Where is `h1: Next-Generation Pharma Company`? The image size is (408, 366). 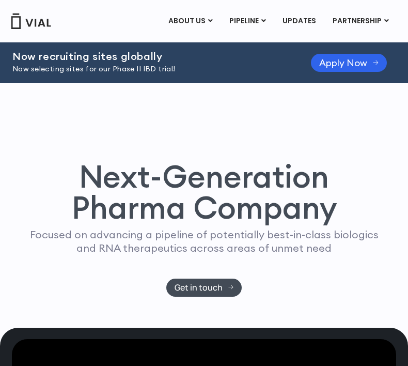
h1: Next-Generation Pharma Company is located at coordinates (204, 192).